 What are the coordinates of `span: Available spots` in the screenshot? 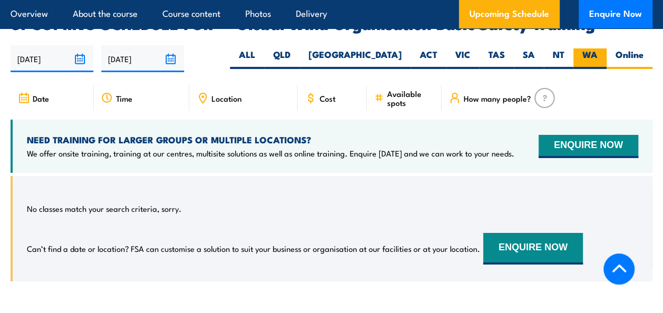 It's located at (410, 98).